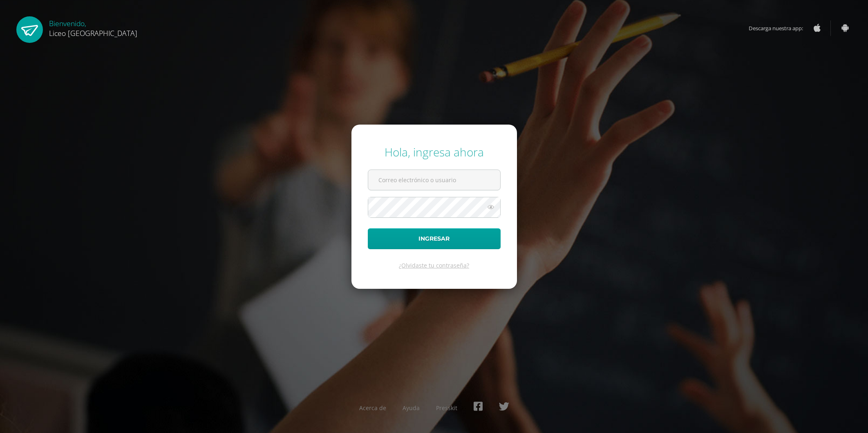 The height and width of the screenshot is (433, 868). Describe the element at coordinates (93, 27) in the screenshot. I see `div: Bienvenido,` at that location.